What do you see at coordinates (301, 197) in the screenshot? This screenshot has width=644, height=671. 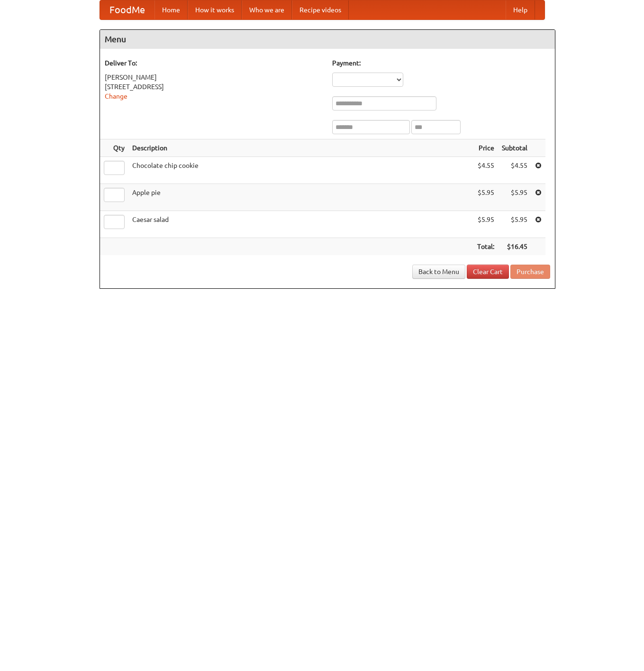 I see `td: Apple pie` at bounding box center [301, 197].